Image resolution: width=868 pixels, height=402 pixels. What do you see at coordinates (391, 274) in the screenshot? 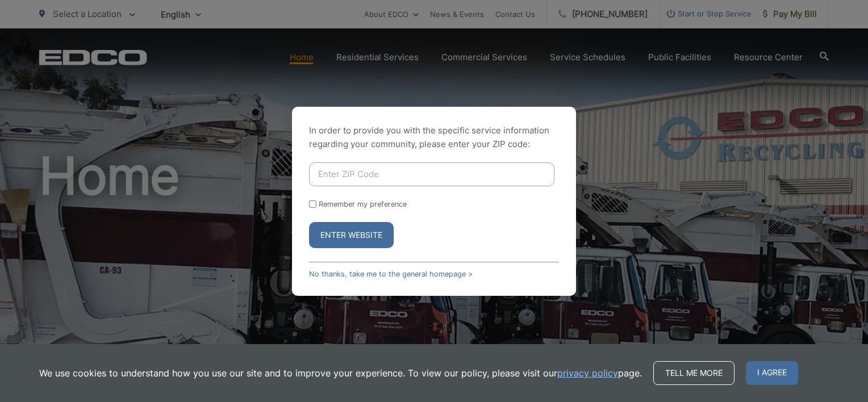
I see `a: No thanks, take me to the general homepage >` at bounding box center [391, 274].